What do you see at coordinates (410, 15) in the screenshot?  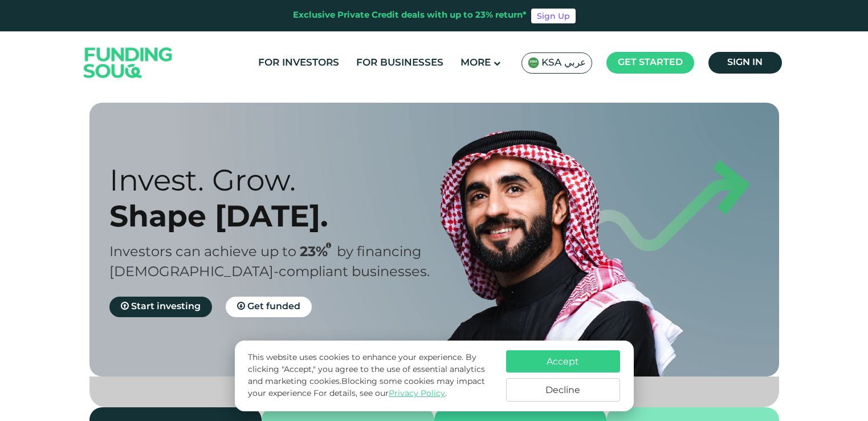 I see `div: Exclusive Private Credit deals with up to 23% return*` at bounding box center [410, 15].